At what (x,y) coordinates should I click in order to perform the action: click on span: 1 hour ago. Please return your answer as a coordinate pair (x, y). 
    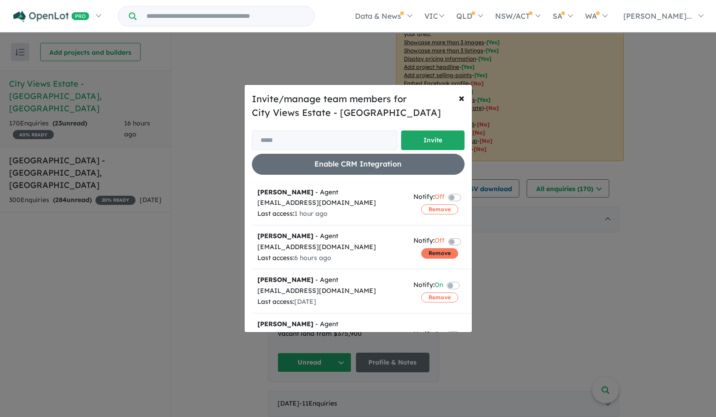
    Looking at the image, I should click on (311, 214).